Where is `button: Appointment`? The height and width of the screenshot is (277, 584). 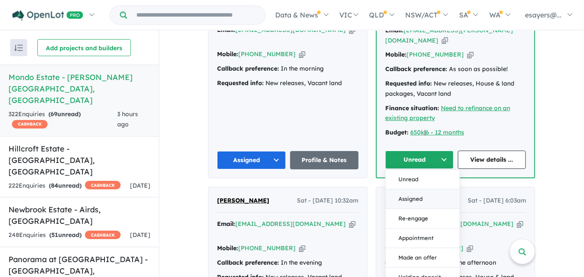 button: Appointment is located at coordinates (423, 238).